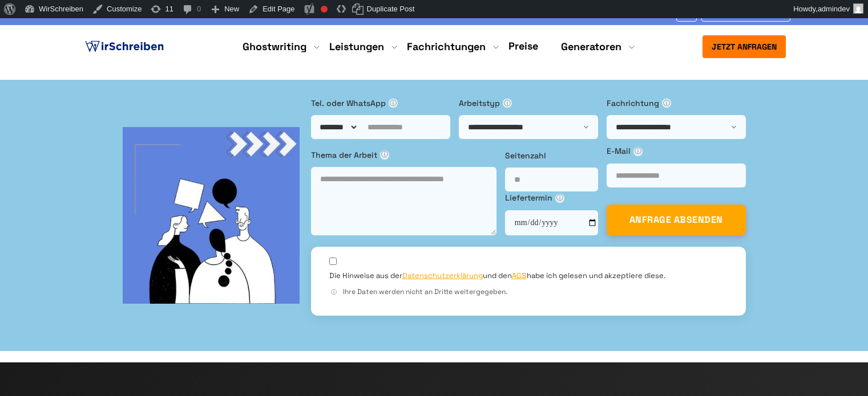 This screenshot has width=868, height=396. Describe the element at coordinates (591, 47) in the screenshot. I see `a: Generatoren` at that location.